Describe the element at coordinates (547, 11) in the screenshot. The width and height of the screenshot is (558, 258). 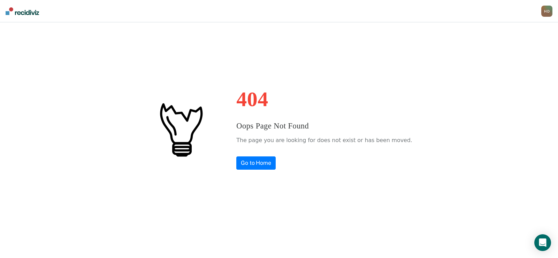
I see `div: H D` at that location.